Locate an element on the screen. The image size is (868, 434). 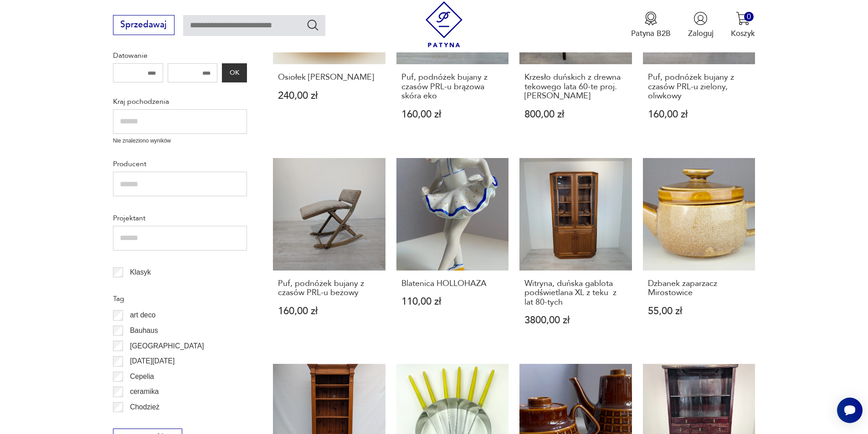
img: Patyna - sklep z meblami i dekoracjami vintage is located at coordinates (444, 24).